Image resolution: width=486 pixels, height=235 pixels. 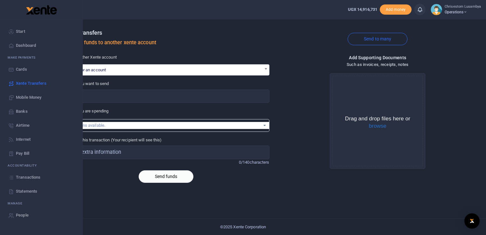 I want to click on span: 0/140, so click(x=244, y=162).